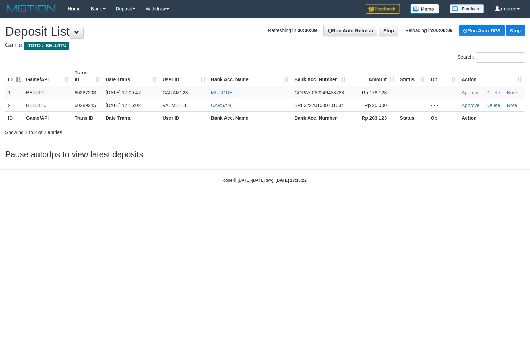  Describe the element at coordinates (31, 9) in the screenshot. I see `img: MOTION_logo.png` at that location.